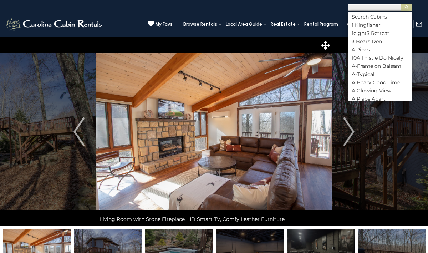 The width and height of the screenshot is (428, 253). I want to click on li: Search Cabins, so click(379, 17).